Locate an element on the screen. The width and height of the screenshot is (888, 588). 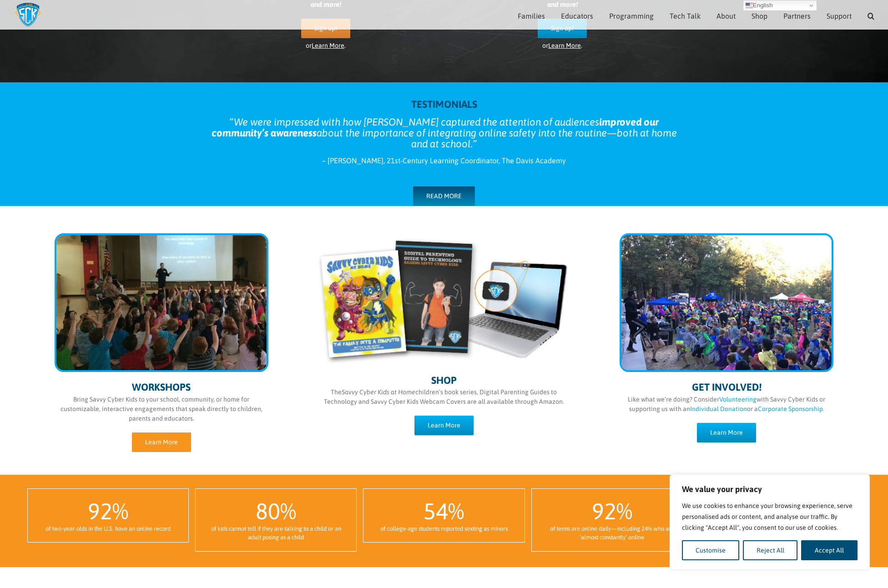
div: of kids cannot tell if they are talking to a child or an adult posing as a child is located at coordinates (276, 533).